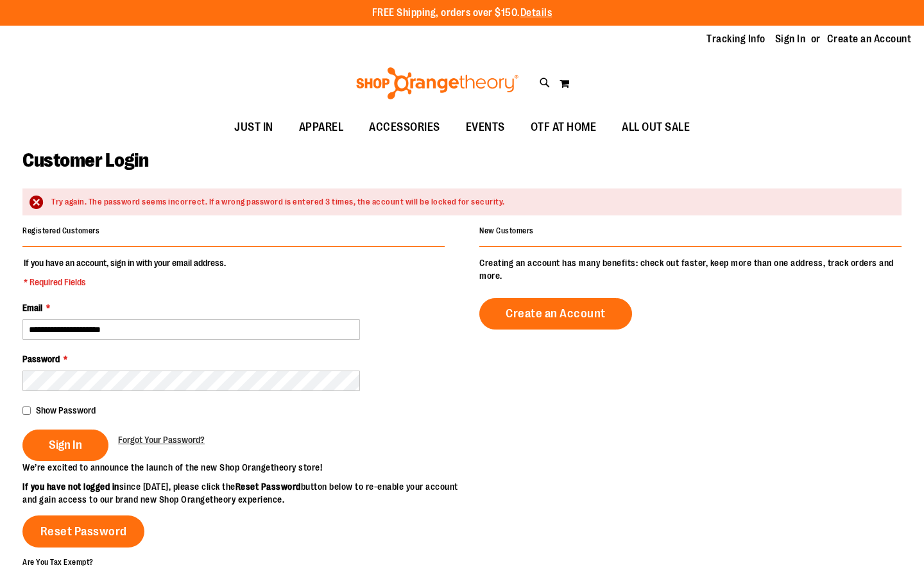  Describe the element at coordinates (65, 446) in the screenshot. I see `button: Sign In` at that location.